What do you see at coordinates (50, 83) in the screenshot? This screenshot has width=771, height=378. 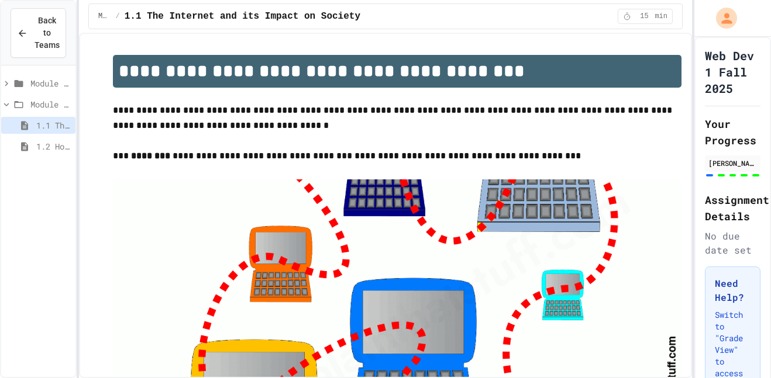 I see `span: Module 0: Welcome to Web Development` at bounding box center [50, 83].